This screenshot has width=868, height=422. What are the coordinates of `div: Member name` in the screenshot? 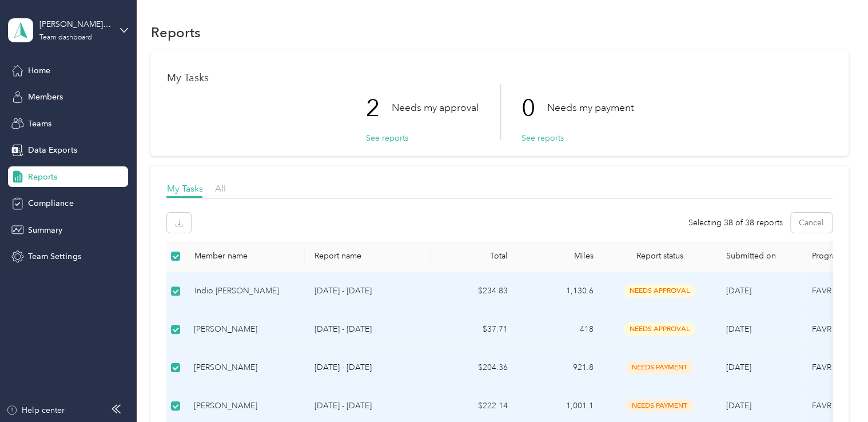 It's located at (245, 256).